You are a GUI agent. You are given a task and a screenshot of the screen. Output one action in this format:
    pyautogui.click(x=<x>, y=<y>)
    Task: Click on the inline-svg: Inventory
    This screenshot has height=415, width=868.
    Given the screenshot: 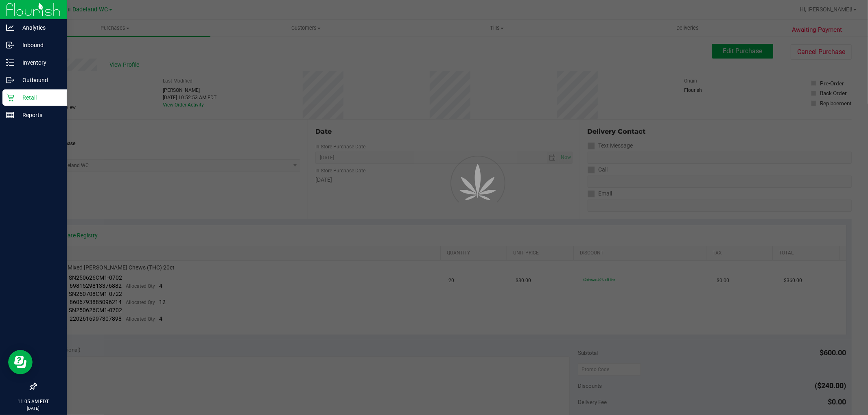 What is the action you would take?
    pyautogui.click(x=10, y=63)
    